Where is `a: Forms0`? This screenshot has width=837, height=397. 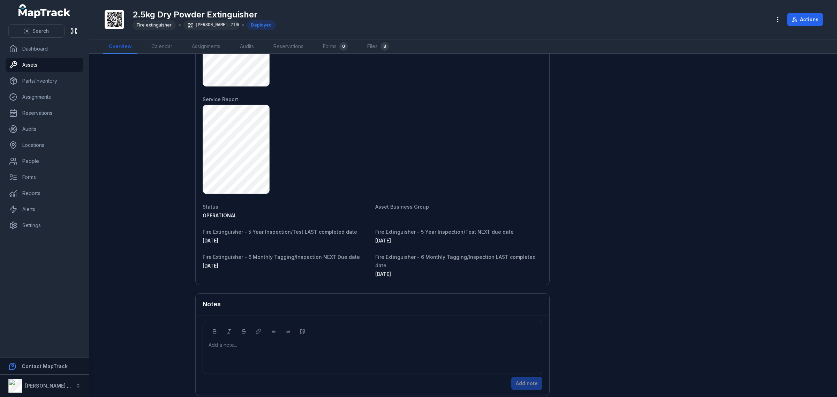
a: Forms0 is located at coordinates (335, 47).